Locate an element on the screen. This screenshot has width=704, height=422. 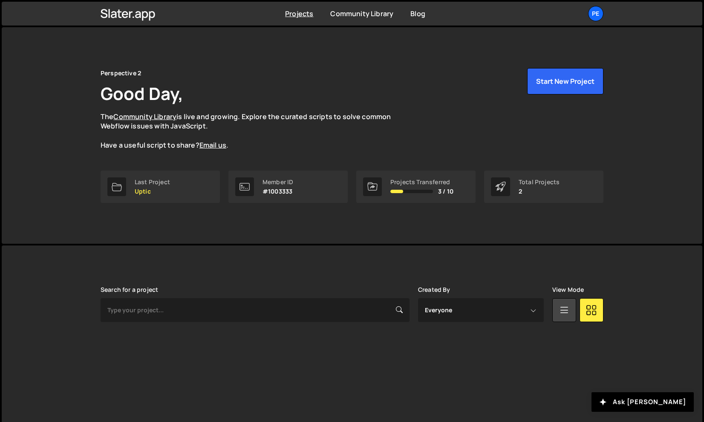
div: Last Project is located at coordinates (152, 182).